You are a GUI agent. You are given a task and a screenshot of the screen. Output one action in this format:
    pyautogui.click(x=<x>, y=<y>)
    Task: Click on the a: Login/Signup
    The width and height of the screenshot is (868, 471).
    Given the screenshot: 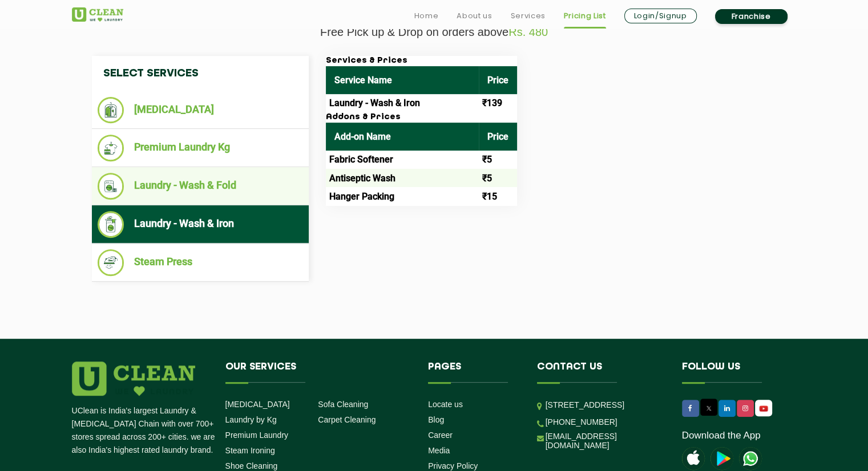 What is the action you would take?
    pyautogui.click(x=660, y=16)
    